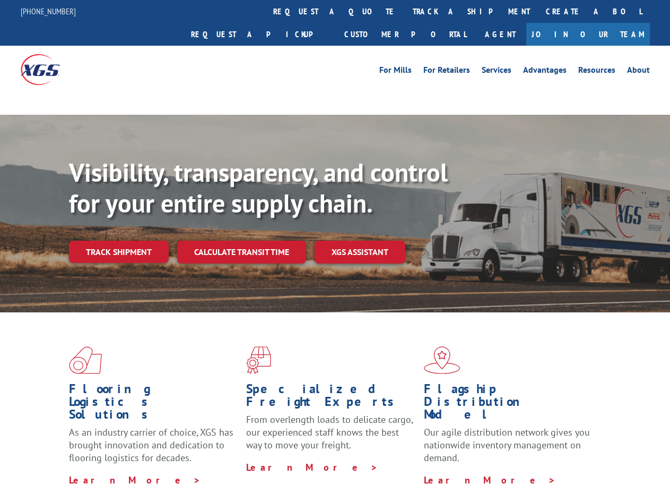 This screenshot has width=670, height=501. Describe the element at coordinates (360, 252) in the screenshot. I see `a: XGS ASSISTANT` at that location.